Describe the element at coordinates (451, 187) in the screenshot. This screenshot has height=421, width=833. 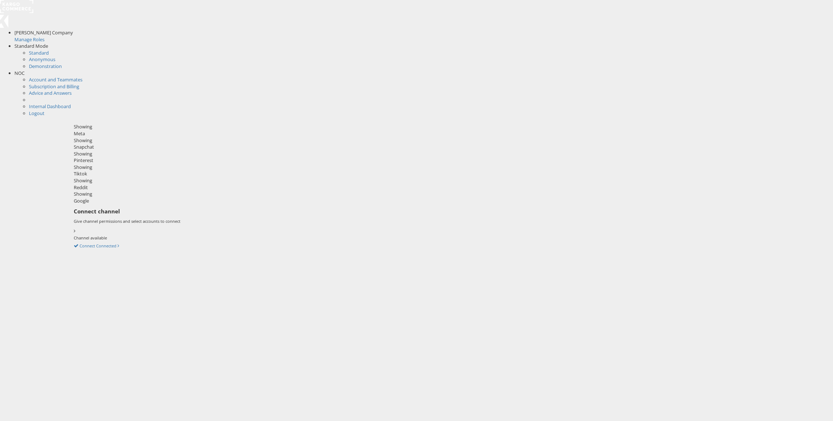
I see `div: Reddit` at that location.